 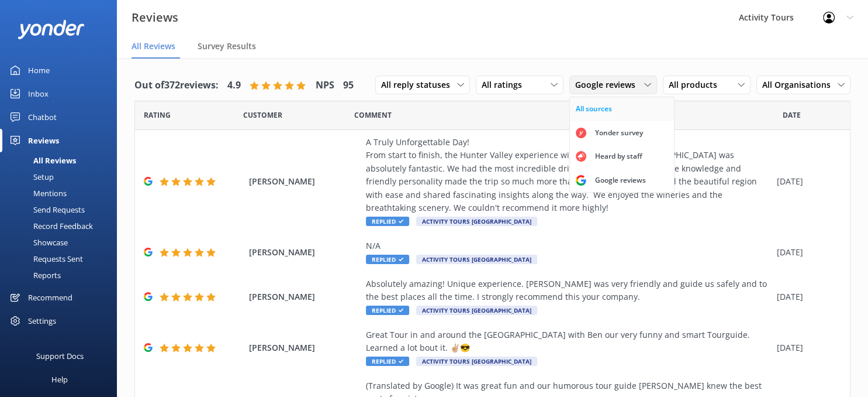 I want to click on a: All Reviews, so click(x=62, y=160).